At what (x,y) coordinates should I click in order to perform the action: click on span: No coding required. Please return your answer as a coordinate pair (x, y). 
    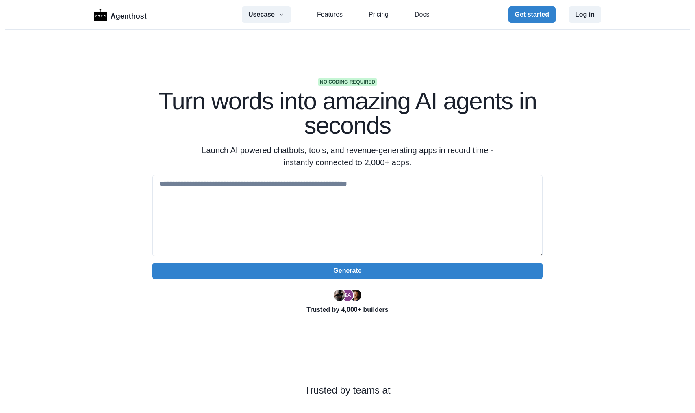
    Looking at the image, I should click on (348, 82).